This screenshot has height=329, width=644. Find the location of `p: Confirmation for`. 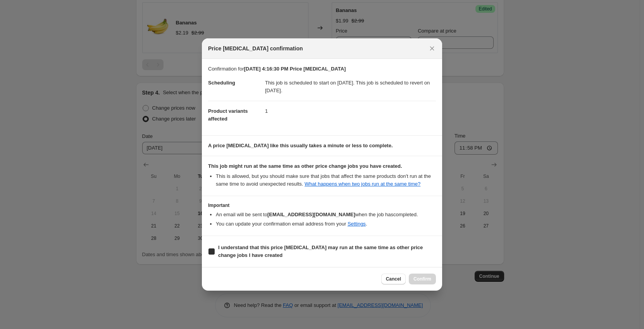

p: Confirmation for is located at coordinates (322, 69).